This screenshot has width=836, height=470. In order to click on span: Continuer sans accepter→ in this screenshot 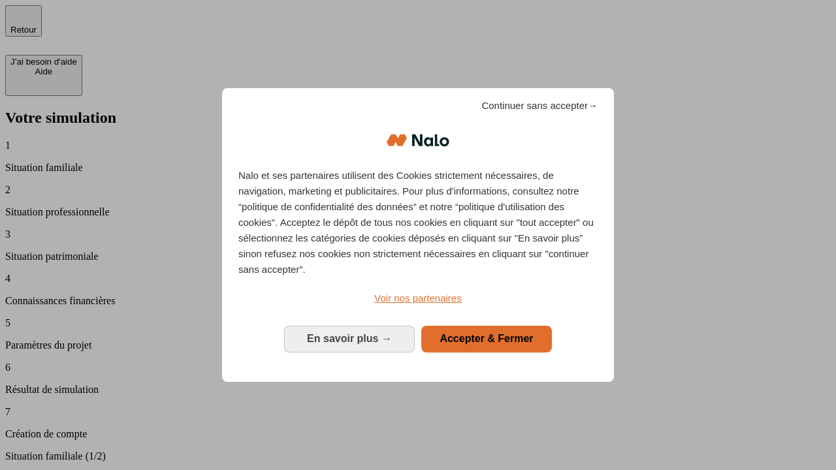, I will do `click(540, 106)`.